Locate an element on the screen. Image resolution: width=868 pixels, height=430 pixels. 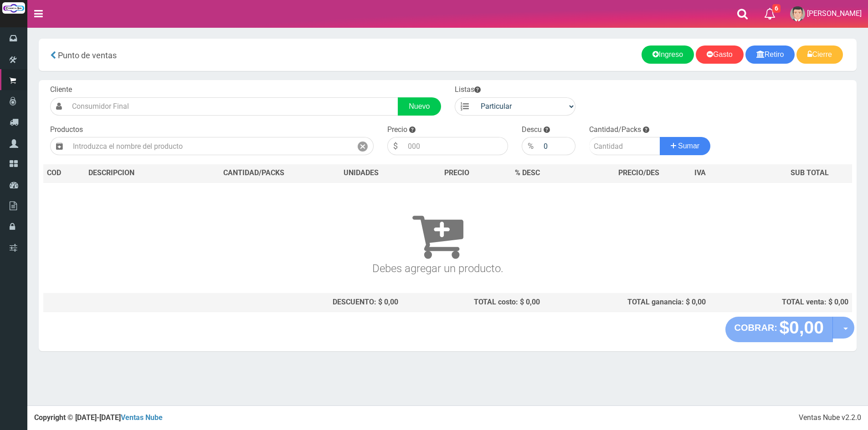
label: Cantidad/Packs is located at coordinates (615, 130).